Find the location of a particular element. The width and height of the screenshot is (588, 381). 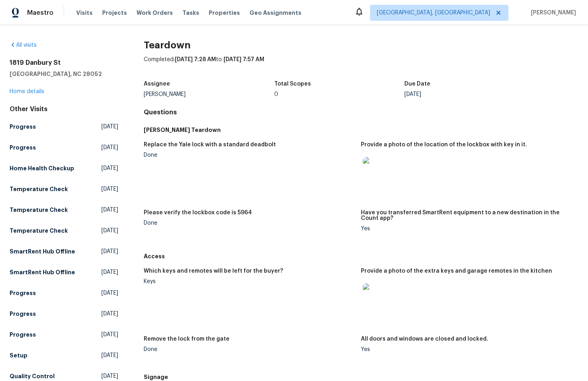

h5: Setup is located at coordinates (18, 355).